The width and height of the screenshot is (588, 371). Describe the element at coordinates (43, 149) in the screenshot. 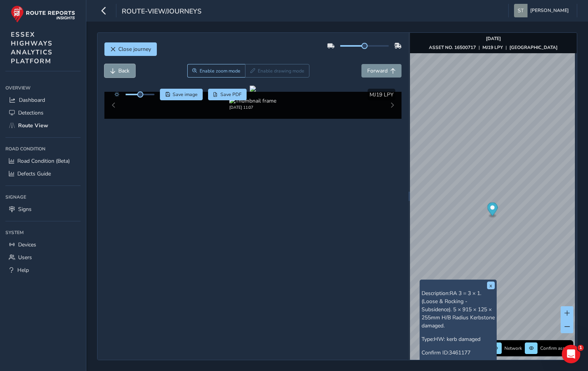

I see `div: Road Condition` at that location.